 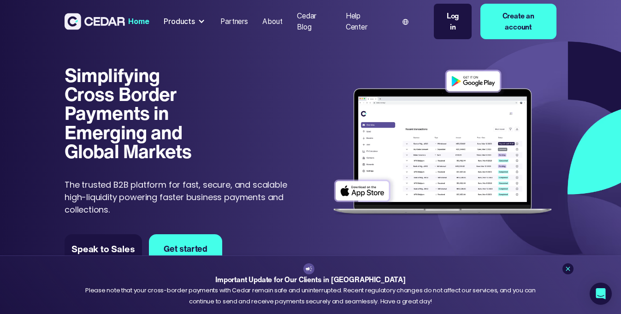 I want to click on a: Help Center, so click(x=364, y=21).